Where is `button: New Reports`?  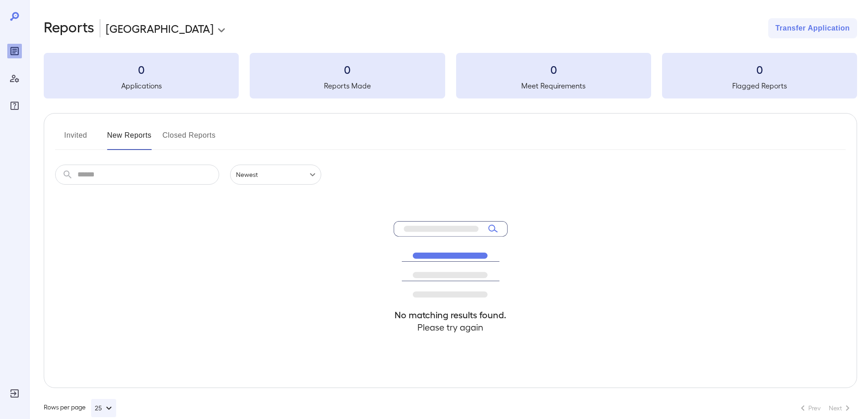 button: New Reports is located at coordinates (130, 139).